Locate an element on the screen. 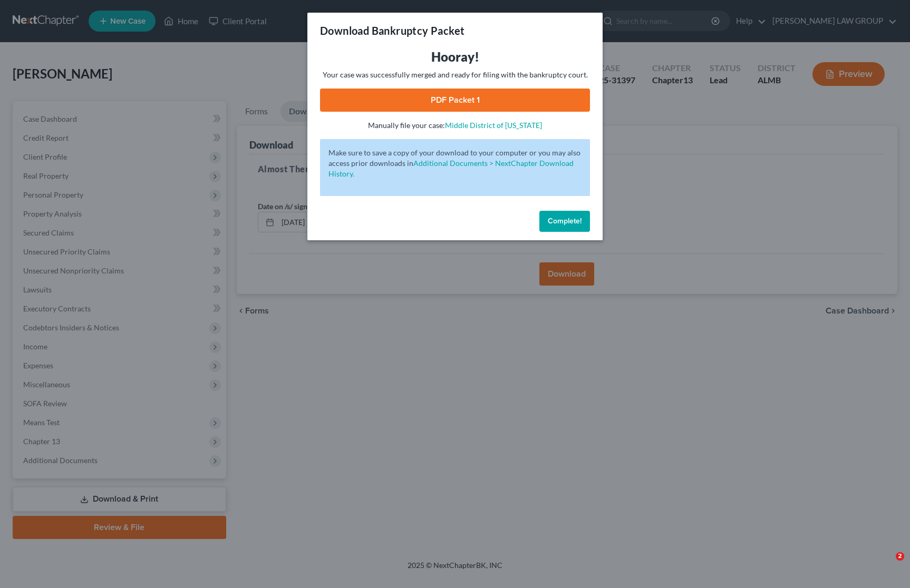 The width and height of the screenshot is (910, 588). span: 2 is located at coordinates (900, 556).